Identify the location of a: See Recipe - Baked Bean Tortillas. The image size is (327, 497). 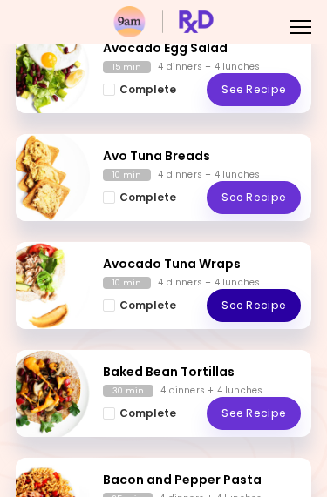
(253, 414).